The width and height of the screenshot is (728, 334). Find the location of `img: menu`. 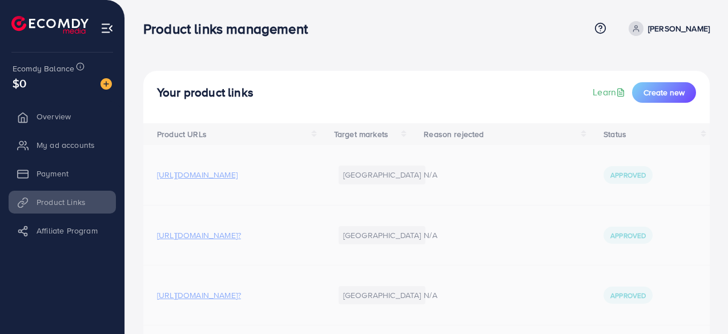

img: menu is located at coordinates (107, 28).